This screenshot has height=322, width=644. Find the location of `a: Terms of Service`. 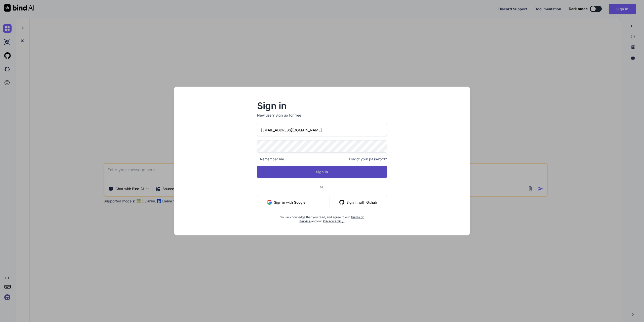

a: Terms of Service is located at coordinates (332, 219).